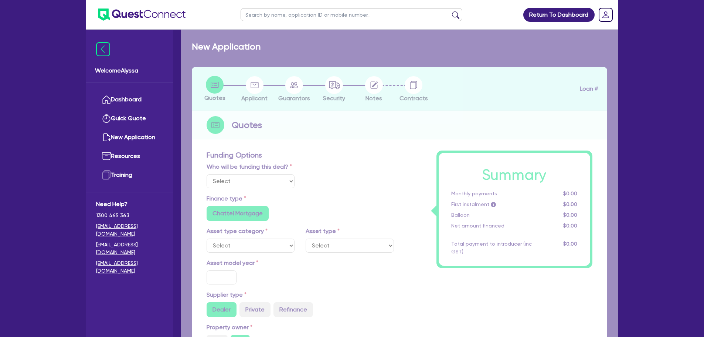 The width and height of the screenshot is (704, 337). I want to click on img: training, so click(107, 175).